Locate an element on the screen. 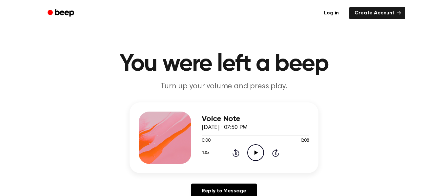 Image resolution: width=448 pixels, height=196 pixels. span: 0:00 is located at coordinates (206, 141).